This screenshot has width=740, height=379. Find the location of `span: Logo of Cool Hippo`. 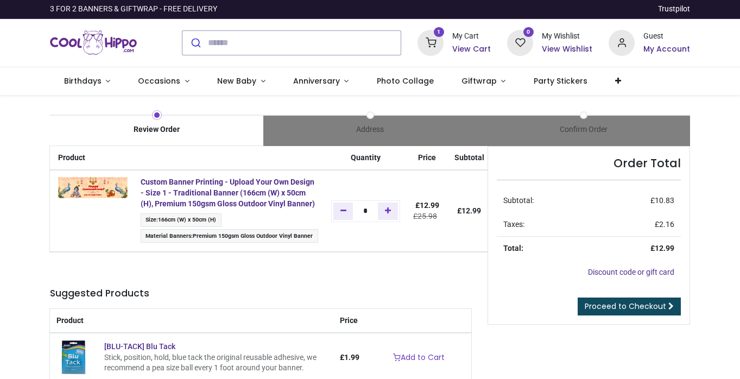

span: Logo of Cool Hippo is located at coordinates (93, 43).